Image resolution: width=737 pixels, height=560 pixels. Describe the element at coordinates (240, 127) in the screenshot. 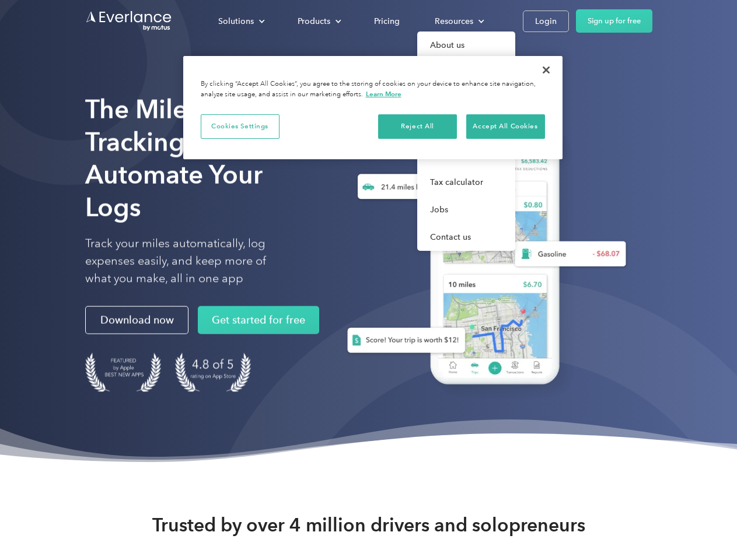

I see `button: Cookies Settings` at that location.